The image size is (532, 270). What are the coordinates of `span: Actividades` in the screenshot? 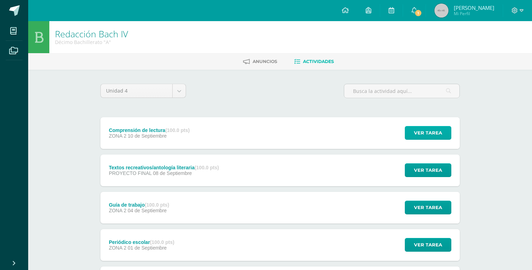 It's located at (318, 61).